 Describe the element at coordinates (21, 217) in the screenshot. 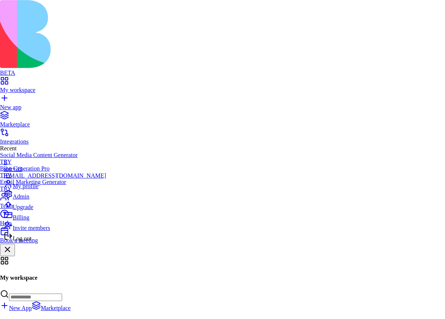

I see `span: Billing` at that location.